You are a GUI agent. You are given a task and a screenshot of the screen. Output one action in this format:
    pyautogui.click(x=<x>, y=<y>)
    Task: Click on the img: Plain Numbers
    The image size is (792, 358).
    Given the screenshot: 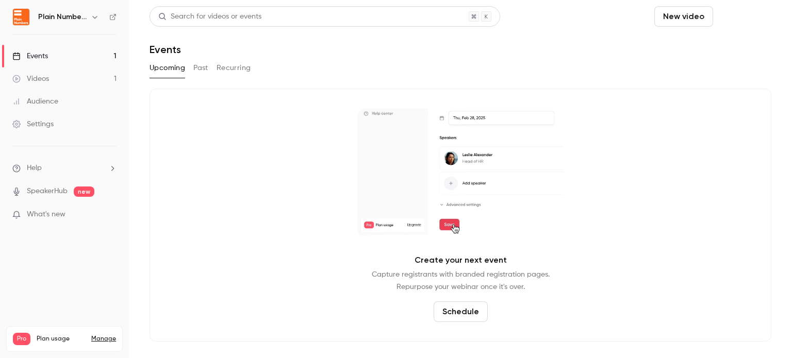 What is the action you would take?
    pyautogui.click(x=21, y=17)
    